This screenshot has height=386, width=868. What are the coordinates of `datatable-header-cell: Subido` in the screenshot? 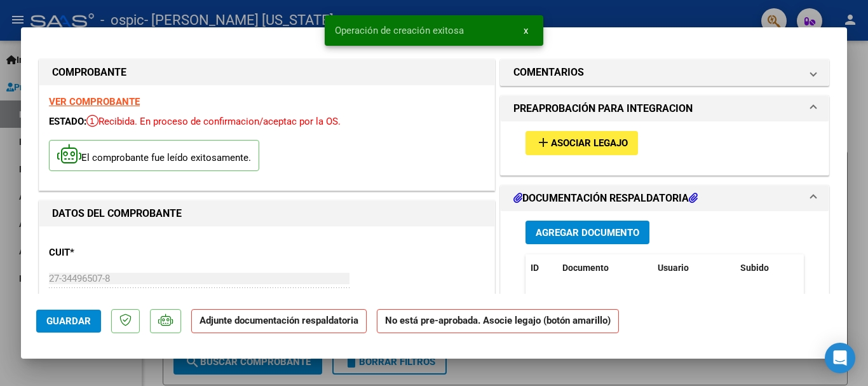 It's located at (767, 268).